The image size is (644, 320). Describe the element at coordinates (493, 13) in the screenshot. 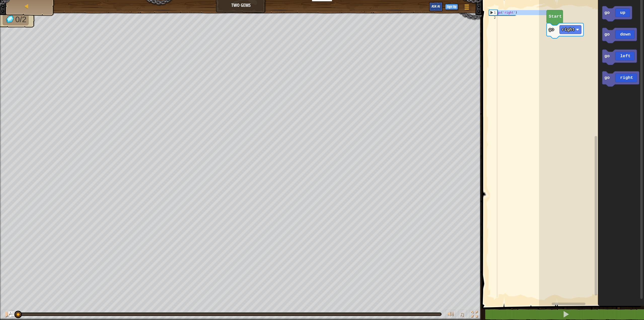

I see `div: 1` at that location.